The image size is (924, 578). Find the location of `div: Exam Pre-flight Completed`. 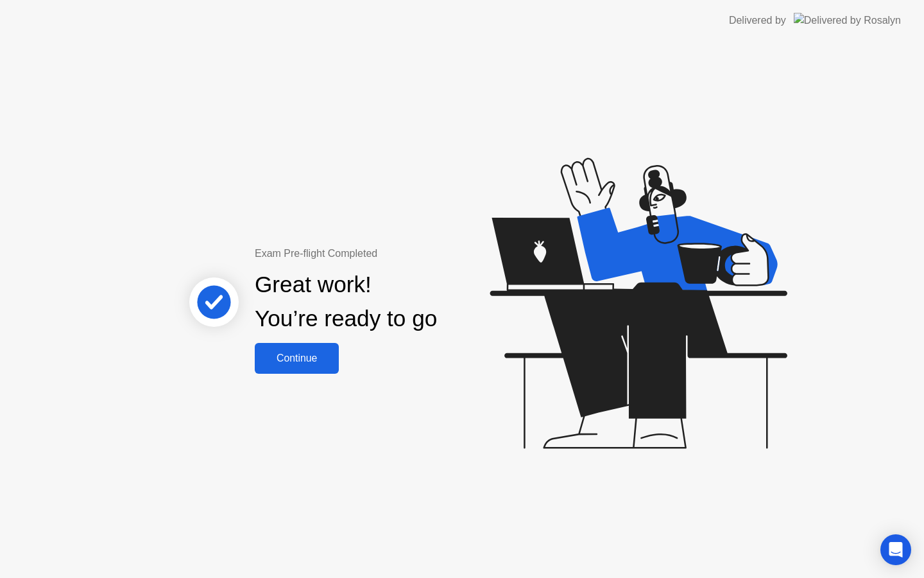

div: Exam Pre-flight Completed is located at coordinates (387, 254).